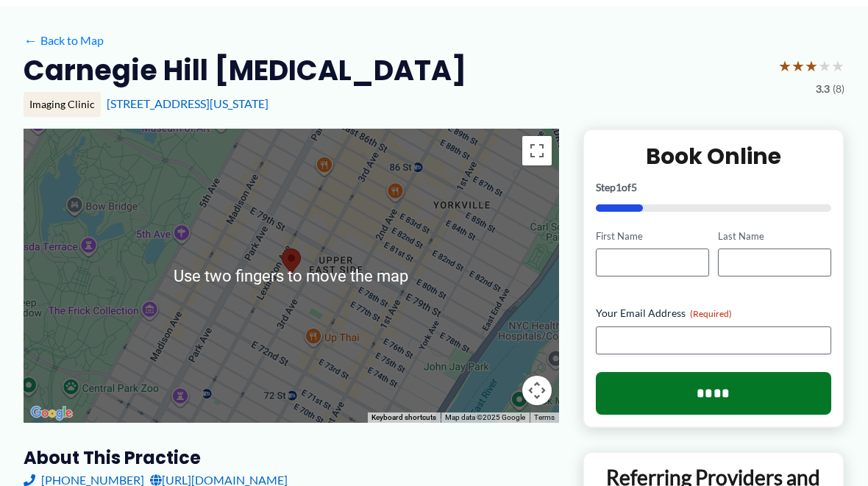 Image resolution: width=868 pixels, height=486 pixels. What do you see at coordinates (775, 237) in the screenshot?
I see `label: Last Name` at bounding box center [775, 237].